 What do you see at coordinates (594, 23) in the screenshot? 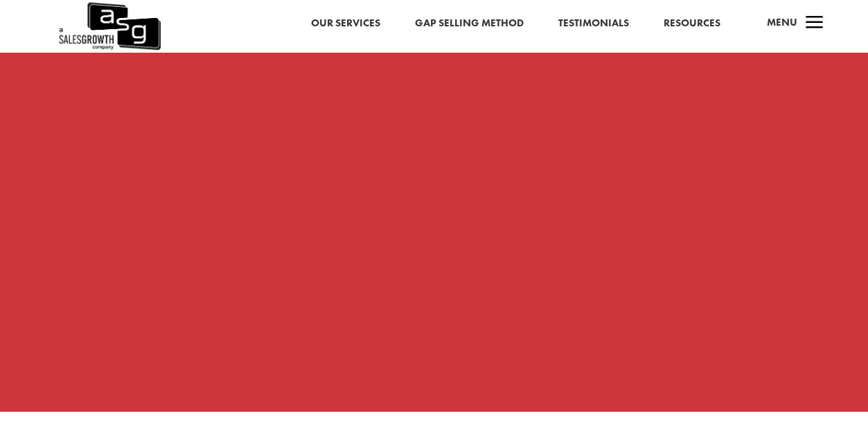
I see `a: Testimonials` at bounding box center [594, 23].